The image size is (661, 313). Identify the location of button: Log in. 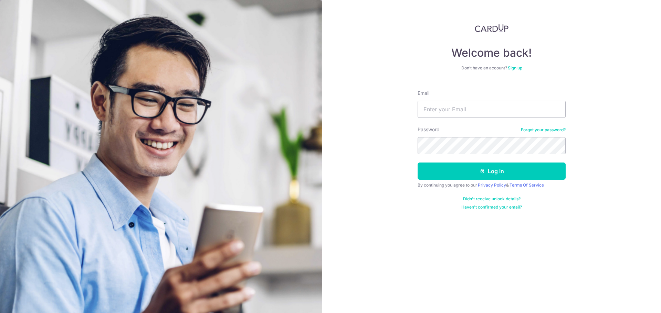
(491, 171).